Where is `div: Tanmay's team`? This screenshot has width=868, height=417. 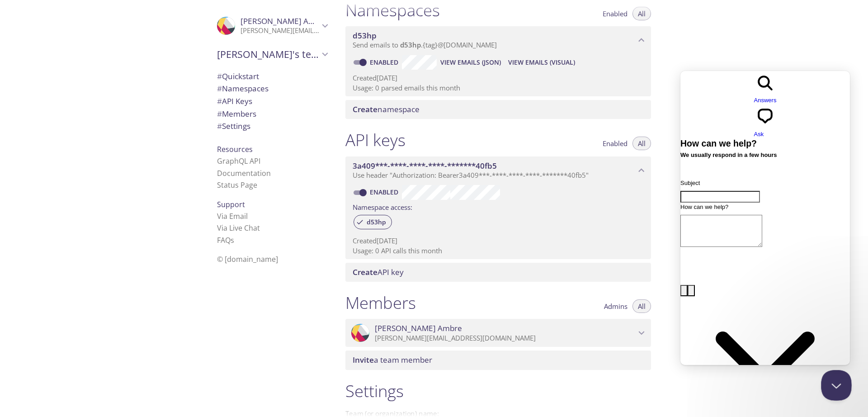 div: Tanmay's team is located at coordinates (272, 54).